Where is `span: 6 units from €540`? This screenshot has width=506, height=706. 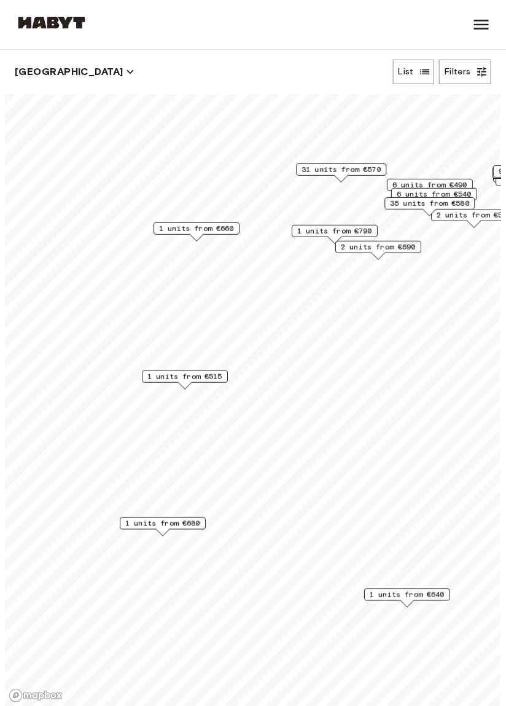 span: 6 units from €540 is located at coordinates (435, 194).